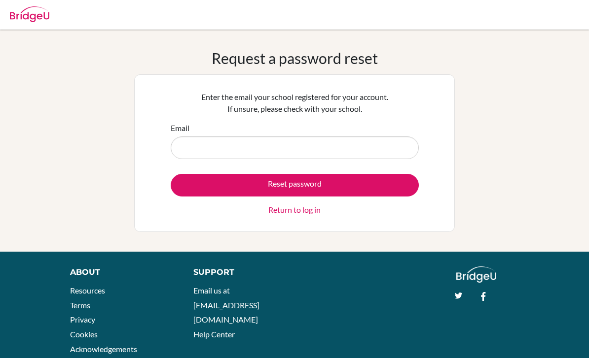  I want to click on a: Resources, so click(87, 290).